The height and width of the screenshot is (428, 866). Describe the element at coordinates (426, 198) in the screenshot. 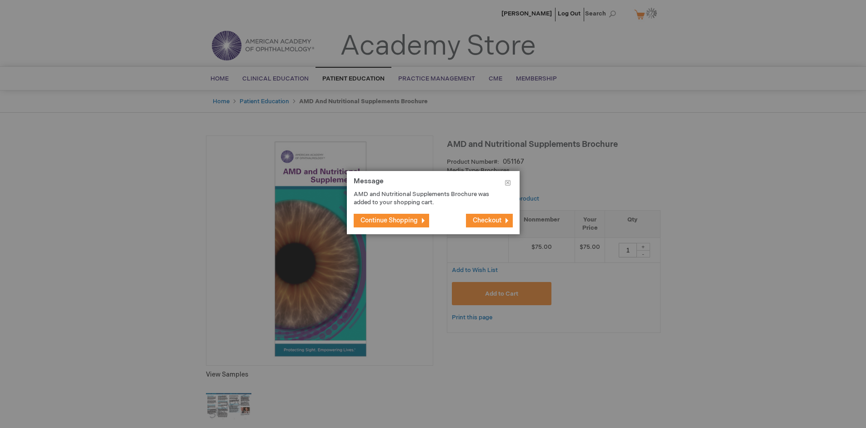

I see `p: AMD and Nutritional Supplements Brochure was added to your shopping cart.` at that location.